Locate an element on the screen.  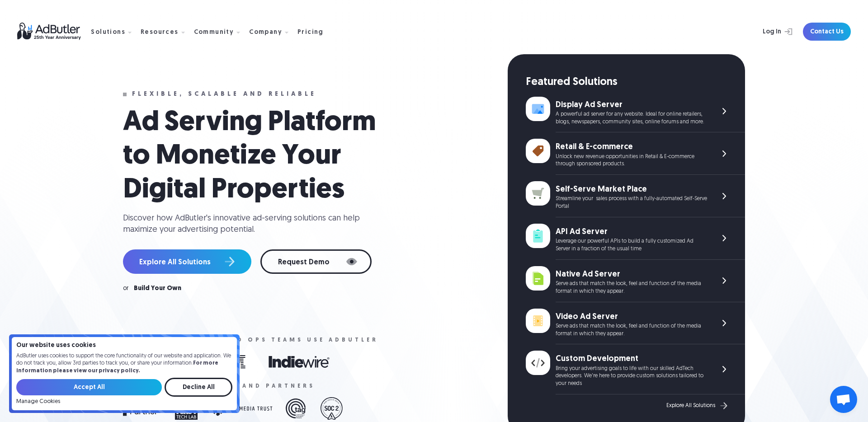
a: Custom Development Bring your advertising goals to life with our skilled AdTech developers. We're... is located at coordinates (635, 370).